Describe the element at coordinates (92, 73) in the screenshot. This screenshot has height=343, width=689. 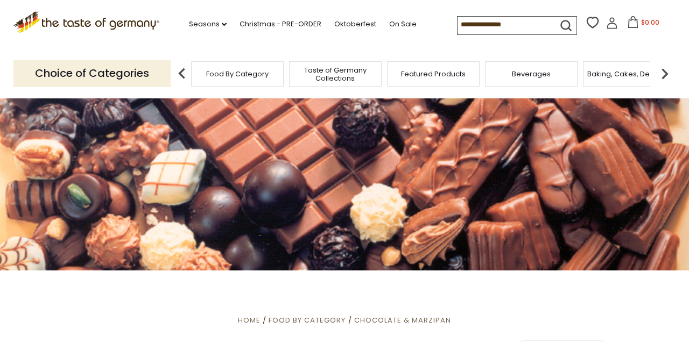
I see `p: Choice of Categories` at that location.